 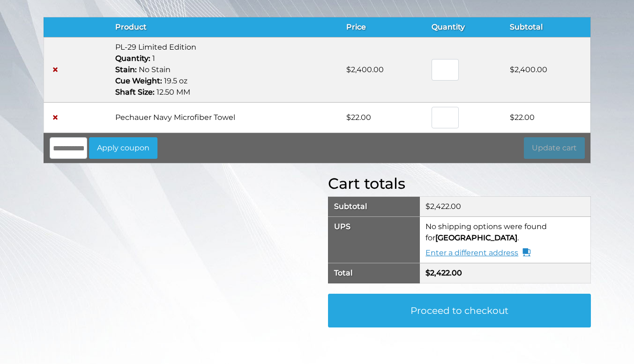 What do you see at coordinates (374, 240) in the screenshot?
I see `th: UPS` at bounding box center [374, 240].